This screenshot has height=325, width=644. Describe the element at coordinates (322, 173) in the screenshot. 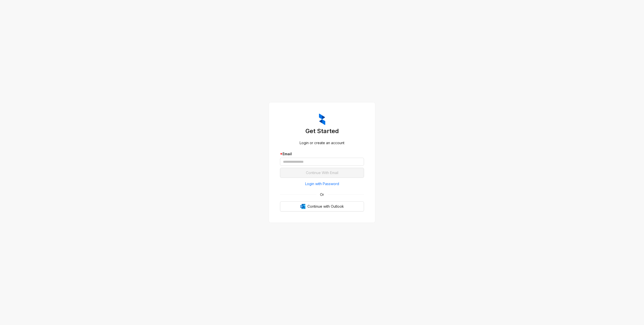

I see `button: Continue With Email` at that location.